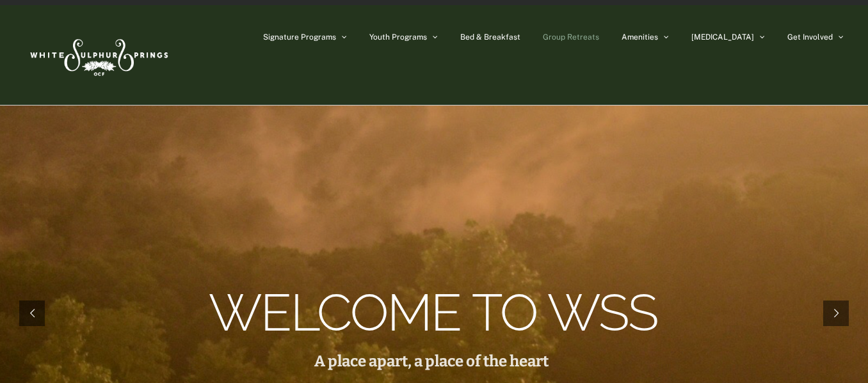 The image size is (868, 383). What do you see at coordinates (815, 37) in the screenshot?
I see `a: Get Involved` at bounding box center [815, 37].